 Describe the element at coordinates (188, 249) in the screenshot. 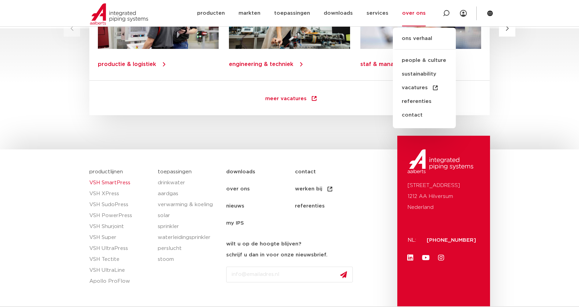

I see `a: perslucht` at that location.